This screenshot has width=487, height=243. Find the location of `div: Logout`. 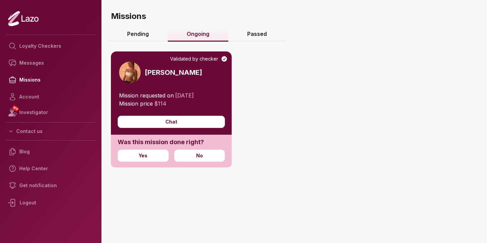

div: Logout is located at coordinates (51, 203).